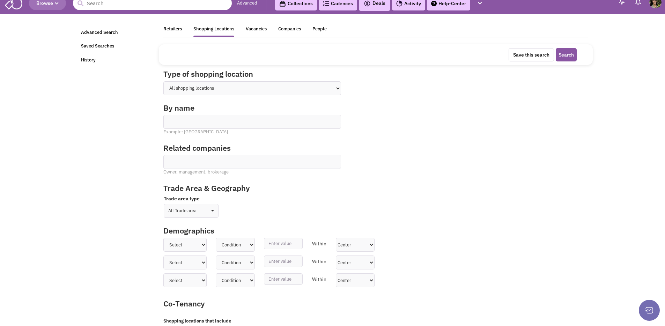 This screenshot has height=326, width=665. Describe the element at coordinates (214, 30) in the screenshot. I see `div: Shopping Locations` at that location.